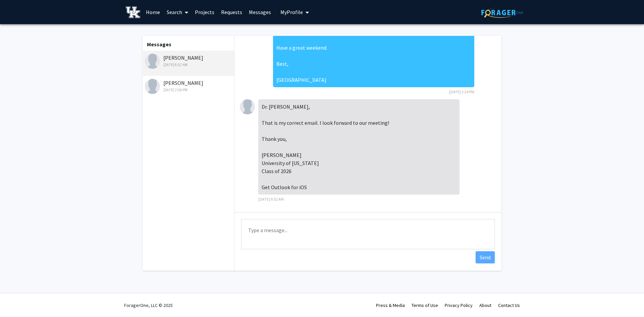 The width and height of the screenshot is (644, 317). Describe the element at coordinates (152, 86) in the screenshot. I see `img: Avery Swift` at that location.